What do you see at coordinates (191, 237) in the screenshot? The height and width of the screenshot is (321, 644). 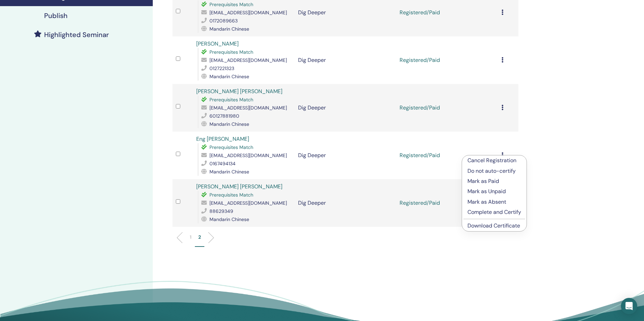 I see `p: 1` at bounding box center [191, 237].